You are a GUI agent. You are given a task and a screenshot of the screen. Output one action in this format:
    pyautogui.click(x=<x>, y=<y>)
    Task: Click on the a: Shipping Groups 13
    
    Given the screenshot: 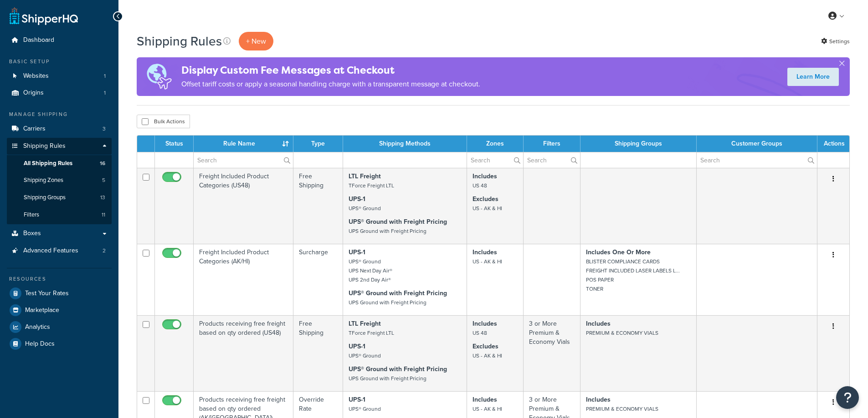 What is the action you would take?
    pyautogui.click(x=59, y=198)
    